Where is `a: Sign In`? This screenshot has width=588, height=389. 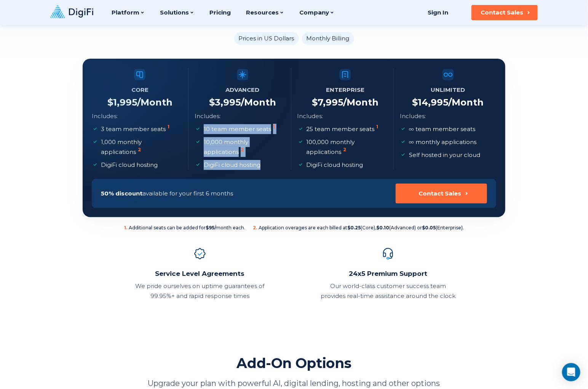 a: Sign In is located at coordinates (438, 12).